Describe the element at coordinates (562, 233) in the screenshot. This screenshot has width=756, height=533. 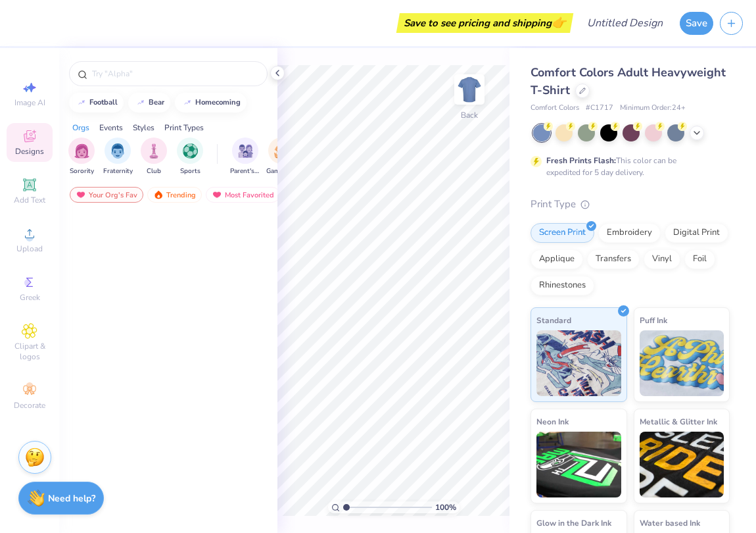
I see `div: Screen Print` at that location.